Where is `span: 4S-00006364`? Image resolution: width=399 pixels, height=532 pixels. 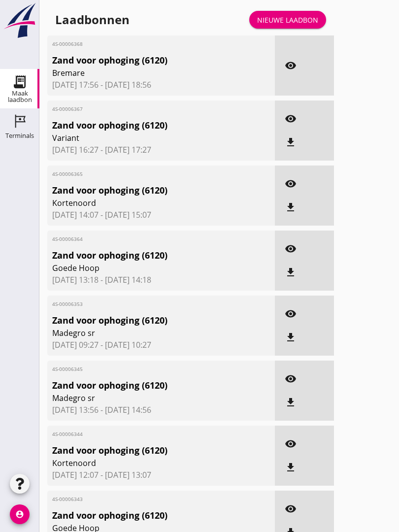
span: 4S-00006364 is located at coordinates (143, 239).